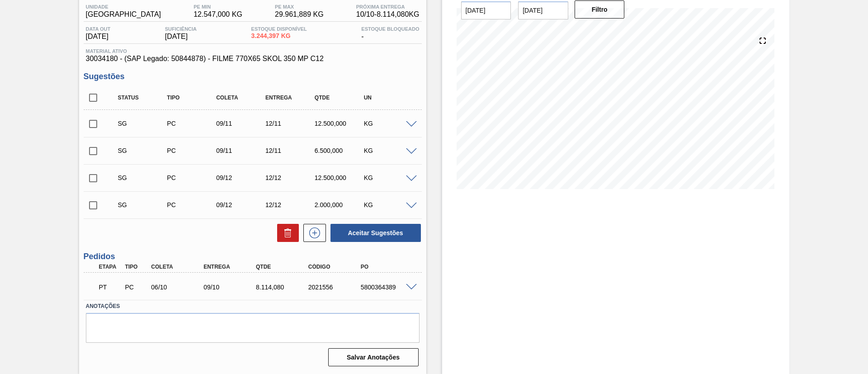 This screenshot has height=374, width=868. I want to click on div: Pedido em Trânsito, so click(111, 287).